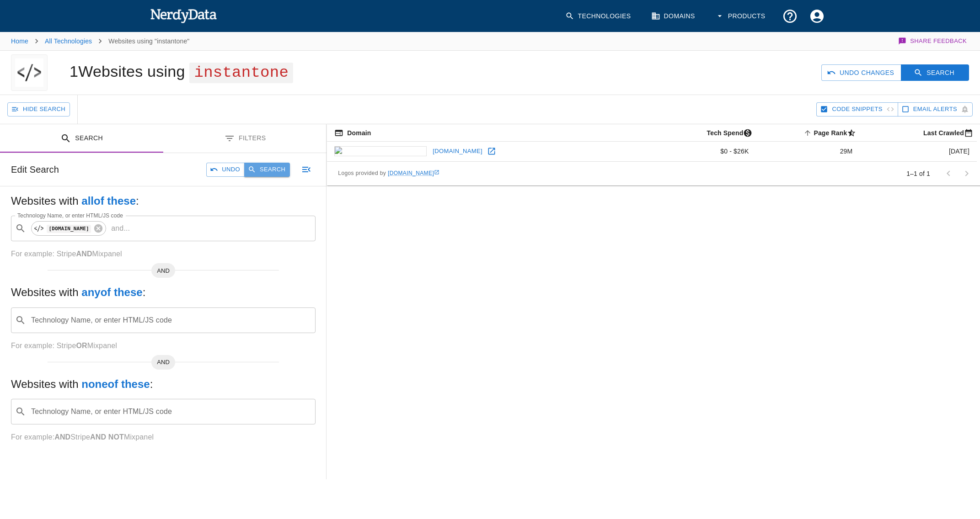  What do you see at coordinates (789, 16) in the screenshot?
I see `button: Support and Documentation` at bounding box center [789, 16].